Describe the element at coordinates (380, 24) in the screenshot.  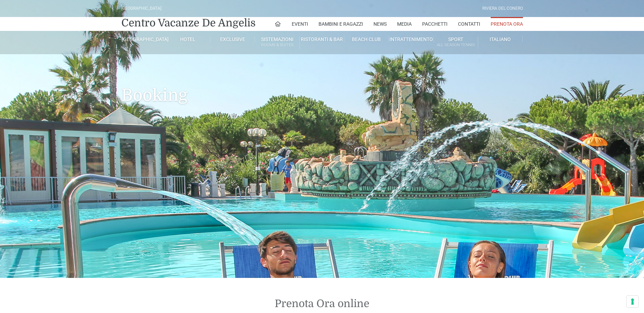
I see `a: News` at that location.